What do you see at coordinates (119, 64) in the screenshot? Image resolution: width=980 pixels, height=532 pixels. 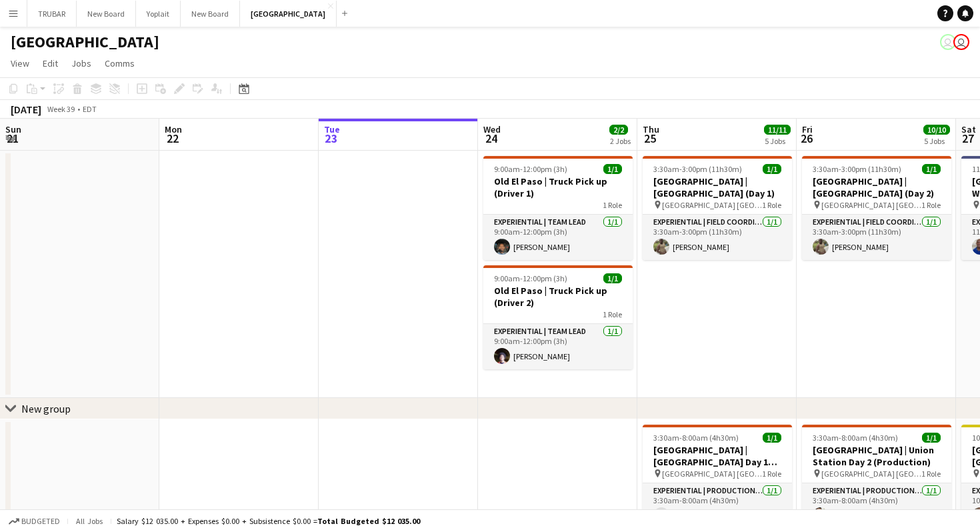 I see `a: Comms` at bounding box center [119, 64].